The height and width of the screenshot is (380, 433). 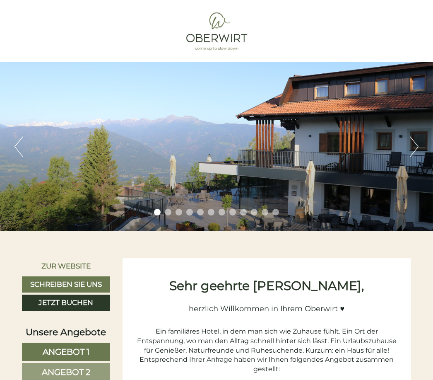 What do you see at coordinates (66, 332) in the screenshot?
I see `div: Unsere Angebote` at bounding box center [66, 332].